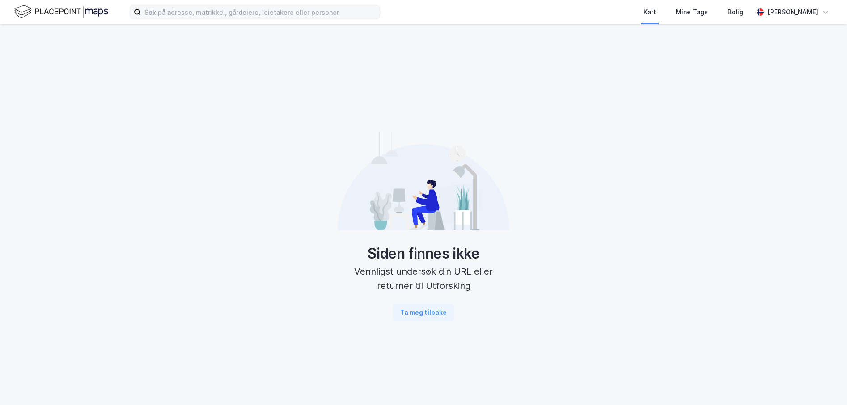 The width and height of the screenshot is (847, 405). I want to click on img: logo.f888ab2527a4732fd821a326f86c7f29.svg, so click(61, 12).